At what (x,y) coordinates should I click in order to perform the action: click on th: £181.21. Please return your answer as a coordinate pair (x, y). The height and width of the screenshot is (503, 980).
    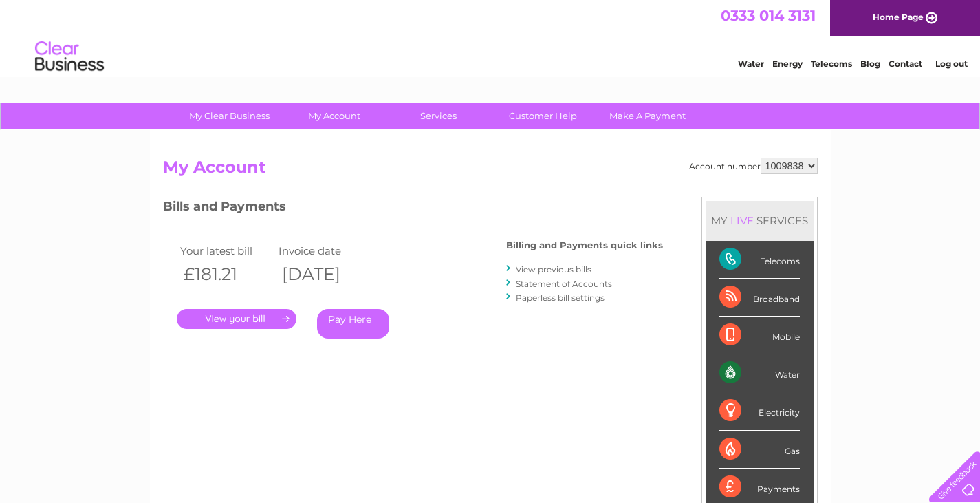
    Looking at the image, I should click on (226, 274).